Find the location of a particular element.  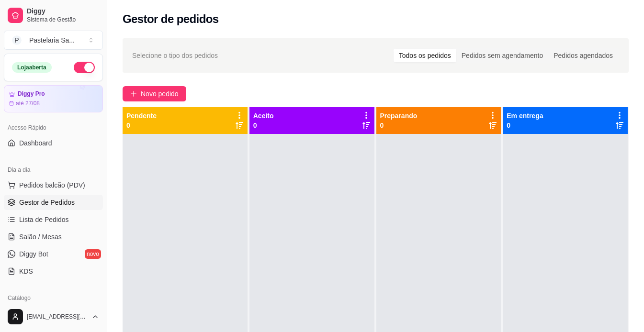

a: DiggySistema de Gestão is located at coordinates (53, 16).